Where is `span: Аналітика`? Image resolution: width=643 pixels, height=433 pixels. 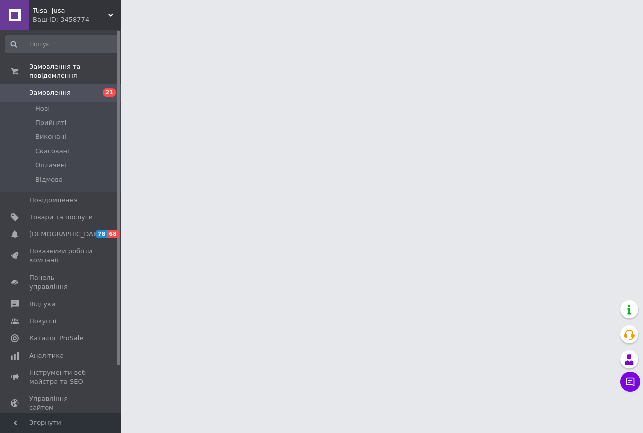 span: Аналітика is located at coordinates (46, 356).